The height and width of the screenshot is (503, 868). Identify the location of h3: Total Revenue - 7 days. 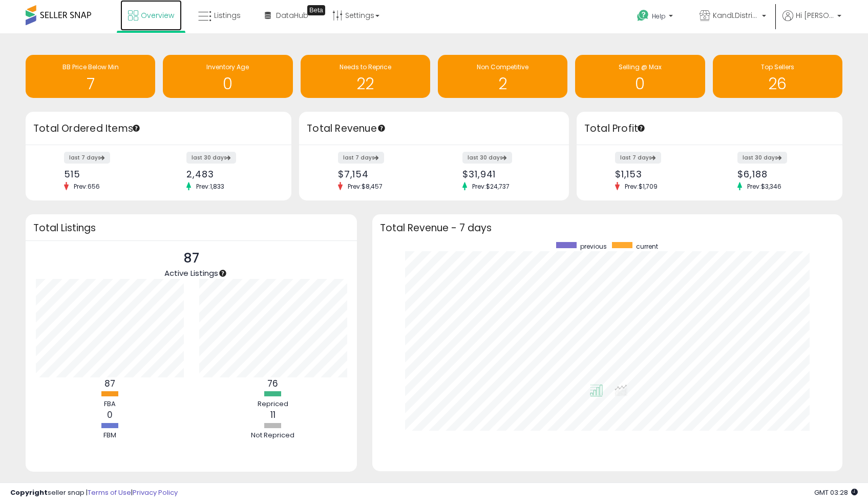
(607, 227).